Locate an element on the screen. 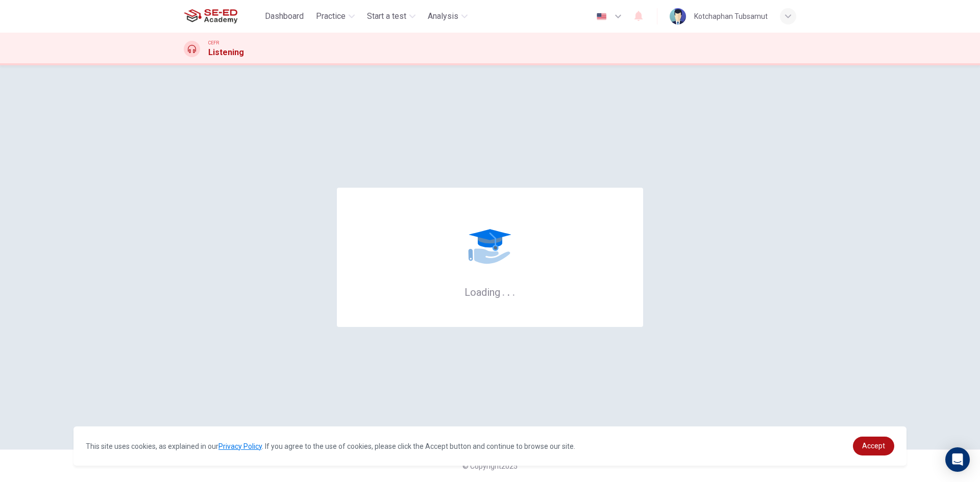 The width and height of the screenshot is (980, 482). span: Analysis is located at coordinates (443, 17).